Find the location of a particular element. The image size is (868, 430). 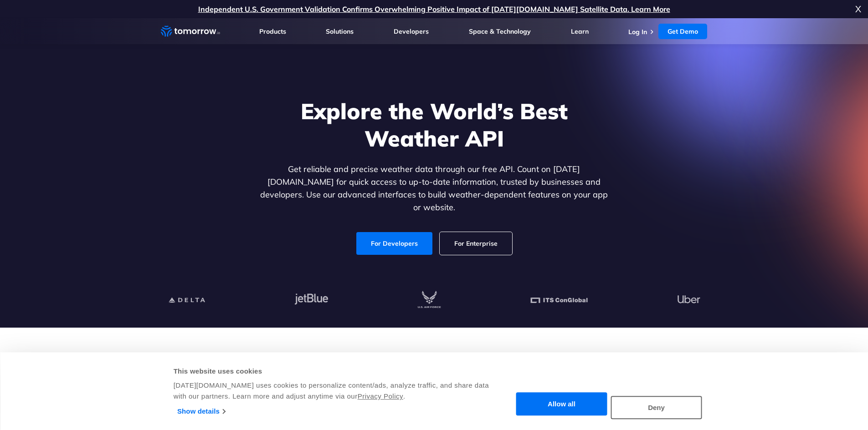

a: Solutions is located at coordinates (339, 31).